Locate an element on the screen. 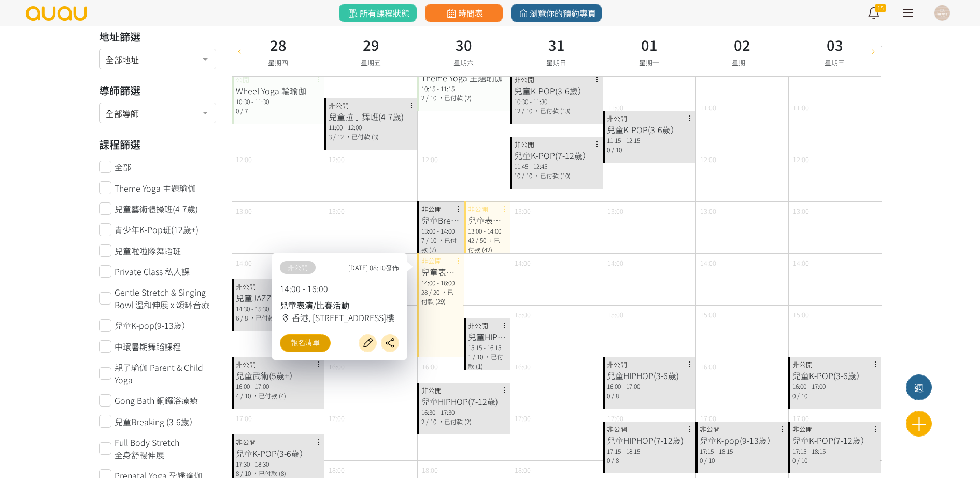 This screenshot has height=478, width=980. span: ，已付款 (29) is located at coordinates (437, 297).